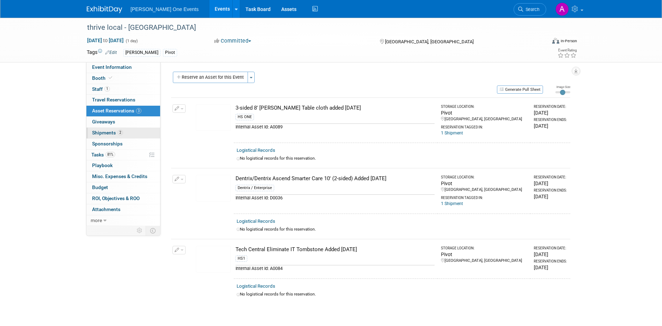  I want to click on div: Dentrix / Enterprise, so click(255, 188).